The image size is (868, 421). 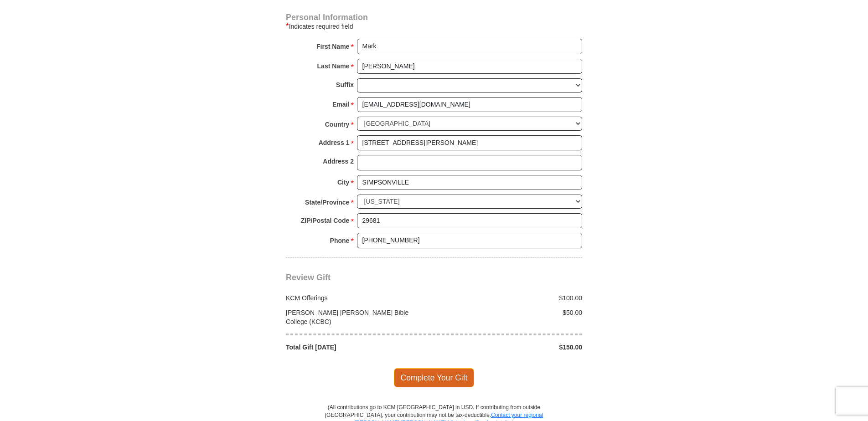 What do you see at coordinates (434, 26) in the screenshot?
I see `div: Indicates required field` at bounding box center [434, 26].